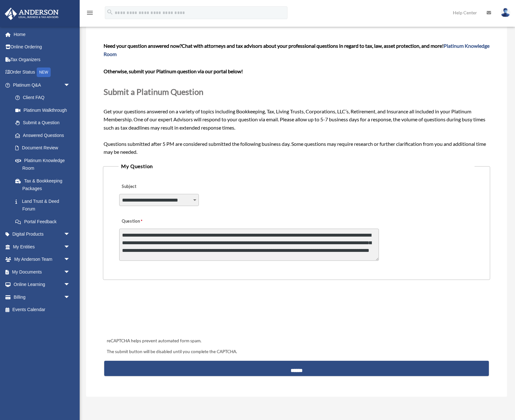  Describe the element at coordinates (44, 205) in the screenshot. I see `a: Land Trust & Deed Forum` at that location.